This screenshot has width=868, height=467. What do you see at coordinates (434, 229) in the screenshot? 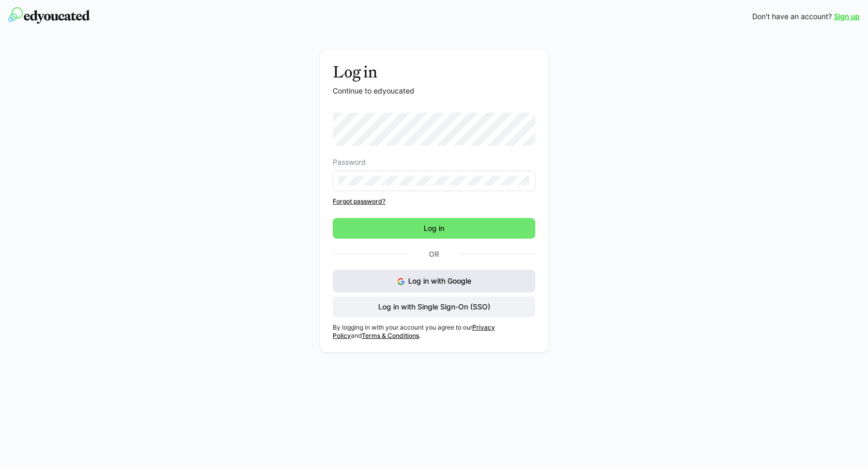
I see `span: Log in` at bounding box center [434, 229].